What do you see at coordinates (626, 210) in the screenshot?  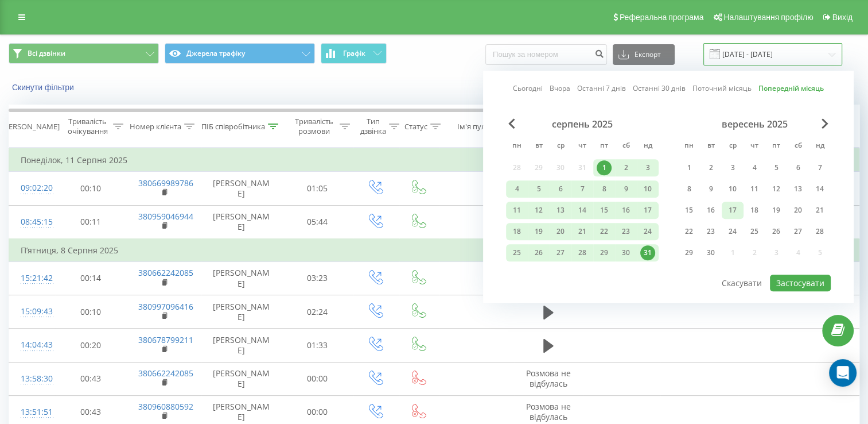 I see `div: 16` at bounding box center [626, 210].